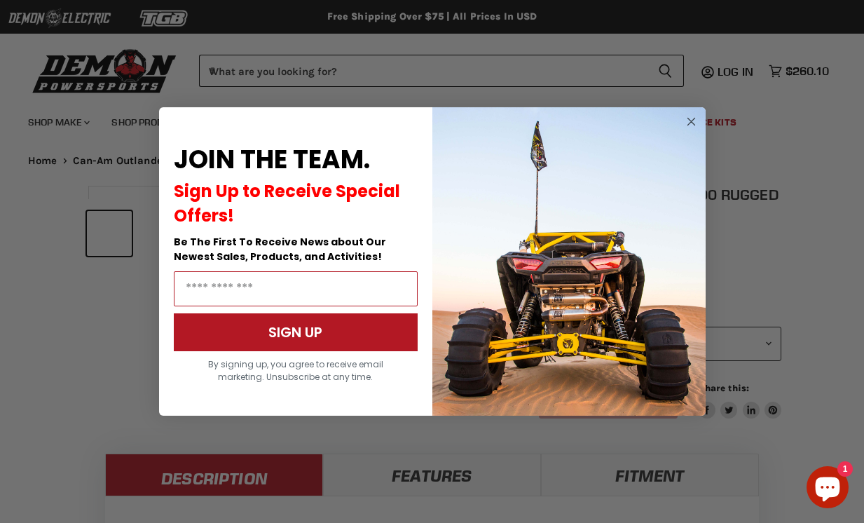 This screenshot has height=523, width=864. Describe the element at coordinates (569, 261) in the screenshot. I see `img: a9095488-b6e7-41ba-879d-588abfab540b.jpeg` at that location.